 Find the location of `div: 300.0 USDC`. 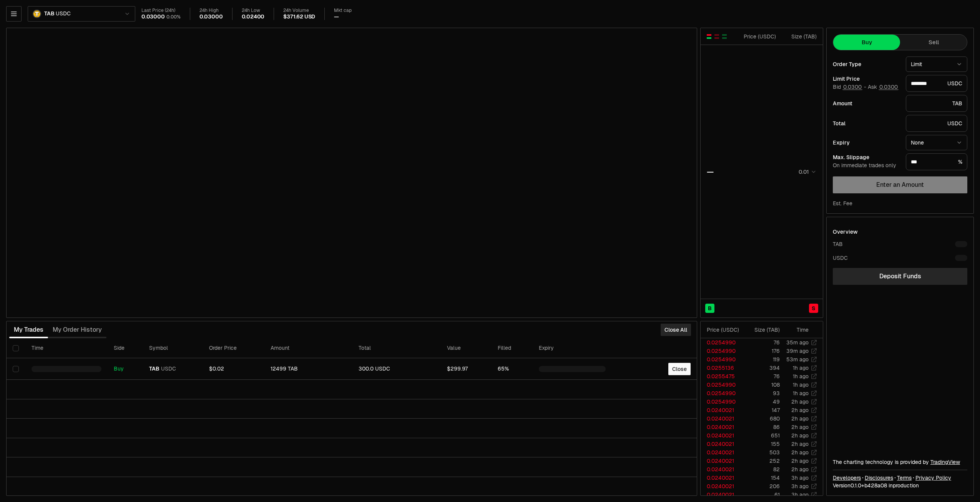

div: 300.0 USDC is located at coordinates (397, 369).